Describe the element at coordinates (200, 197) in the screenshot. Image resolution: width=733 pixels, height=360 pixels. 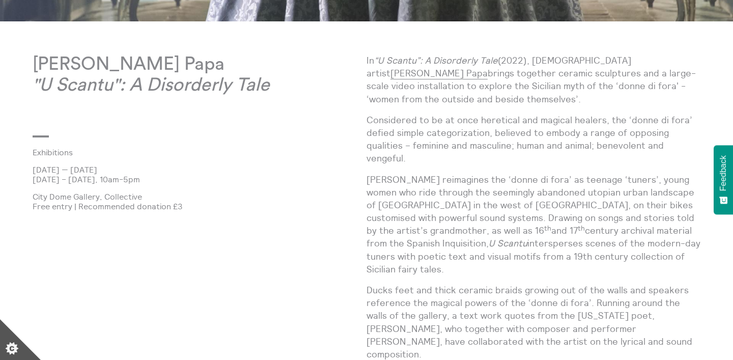
I see `p: City Dome Gallery, Collective` at that location.